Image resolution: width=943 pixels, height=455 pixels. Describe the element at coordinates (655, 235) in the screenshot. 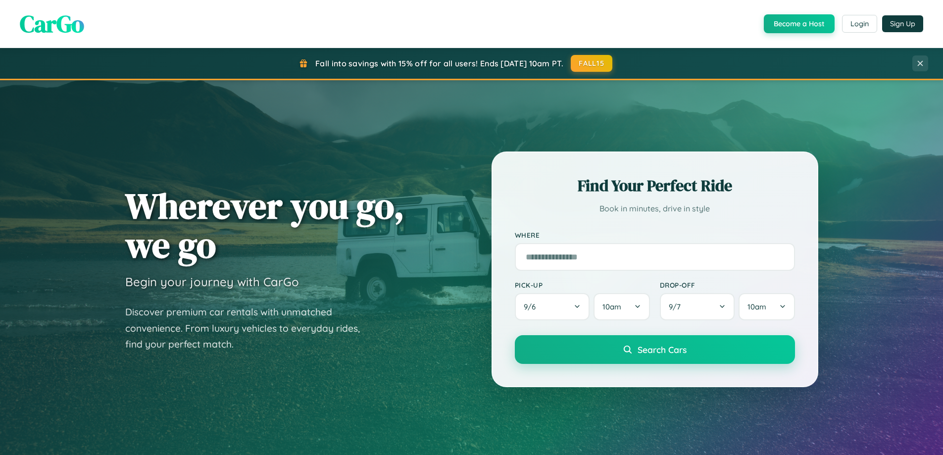

I see `label: Where` at that location.